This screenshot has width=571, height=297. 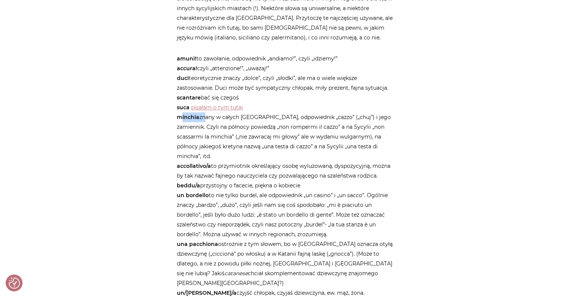 I want to click on strong: scantare, so click(x=189, y=98).